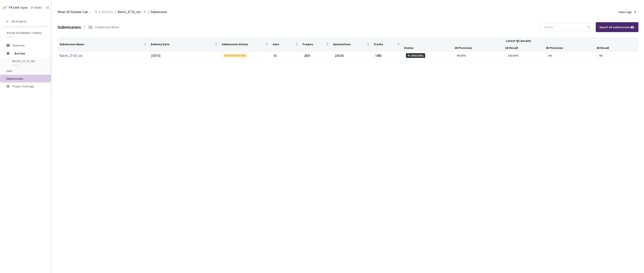 The height and width of the screenshot is (273, 644). What do you see at coordinates (245, 44) in the screenshot?
I see `th: Submission Status` at bounding box center [245, 44].